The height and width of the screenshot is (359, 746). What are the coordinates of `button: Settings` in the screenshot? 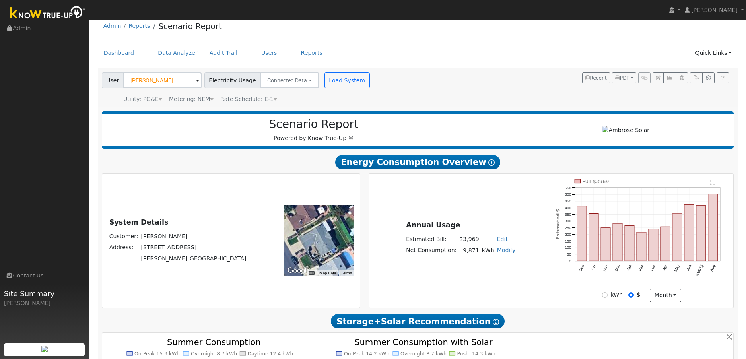 It's located at (708, 78).